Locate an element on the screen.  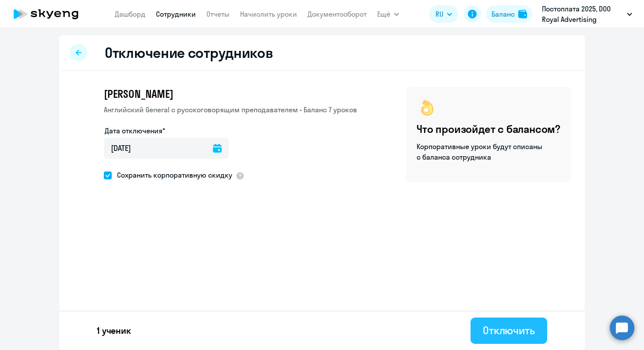
a: Сотрудники is located at coordinates (176, 14).